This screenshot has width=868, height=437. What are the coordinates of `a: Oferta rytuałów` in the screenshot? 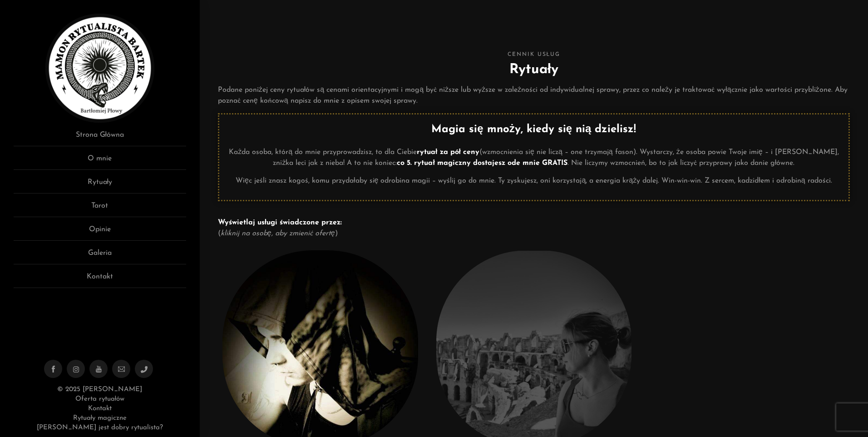 It's located at (100, 399).